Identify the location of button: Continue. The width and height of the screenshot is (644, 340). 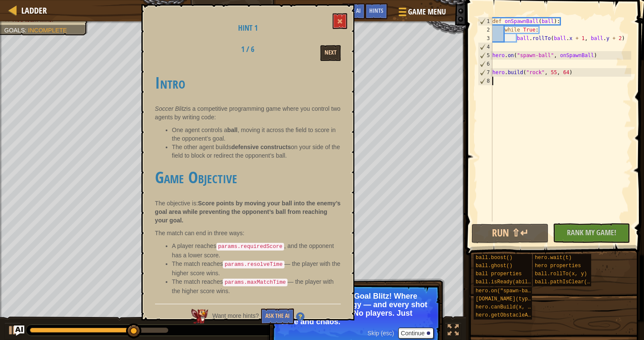
(415, 333).